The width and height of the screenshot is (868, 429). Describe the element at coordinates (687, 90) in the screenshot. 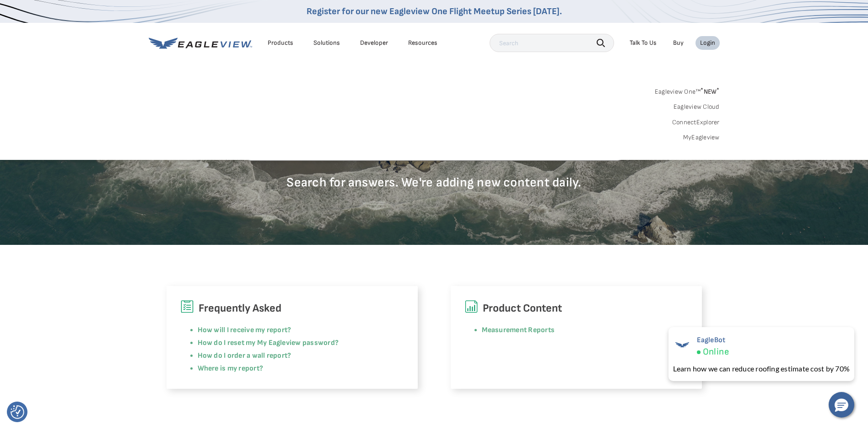

I see `a: Eagleview One™*NEW*` at that location.